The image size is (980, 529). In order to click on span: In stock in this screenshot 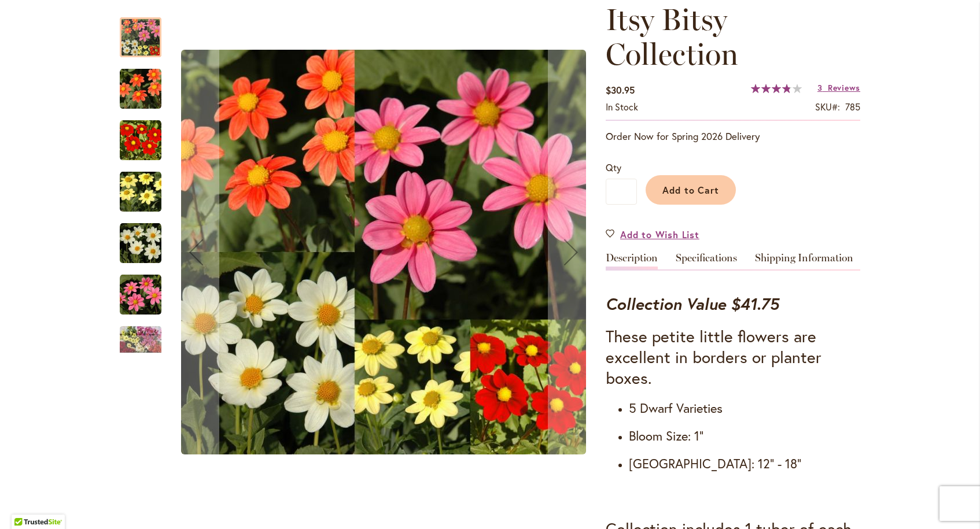, I will do `click(623, 106)`.